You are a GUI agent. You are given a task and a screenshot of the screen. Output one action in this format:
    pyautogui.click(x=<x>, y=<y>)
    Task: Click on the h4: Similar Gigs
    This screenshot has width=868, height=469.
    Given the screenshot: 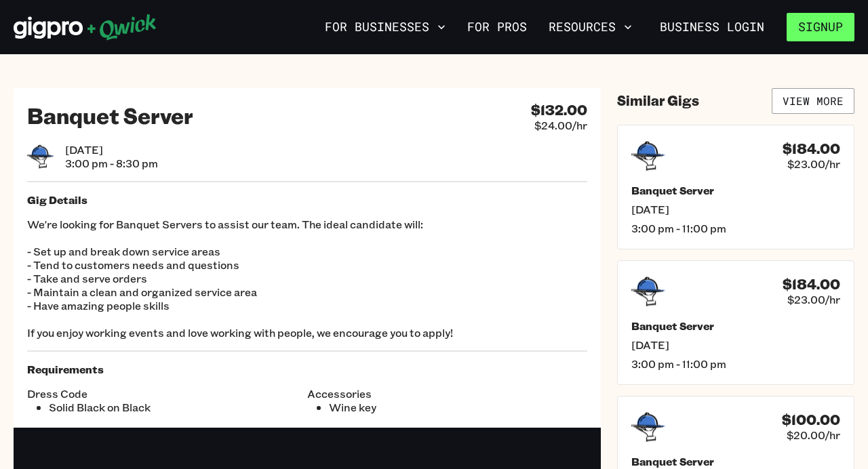 What is the action you would take?
    pyautogui.click(x=658, y=100)
    